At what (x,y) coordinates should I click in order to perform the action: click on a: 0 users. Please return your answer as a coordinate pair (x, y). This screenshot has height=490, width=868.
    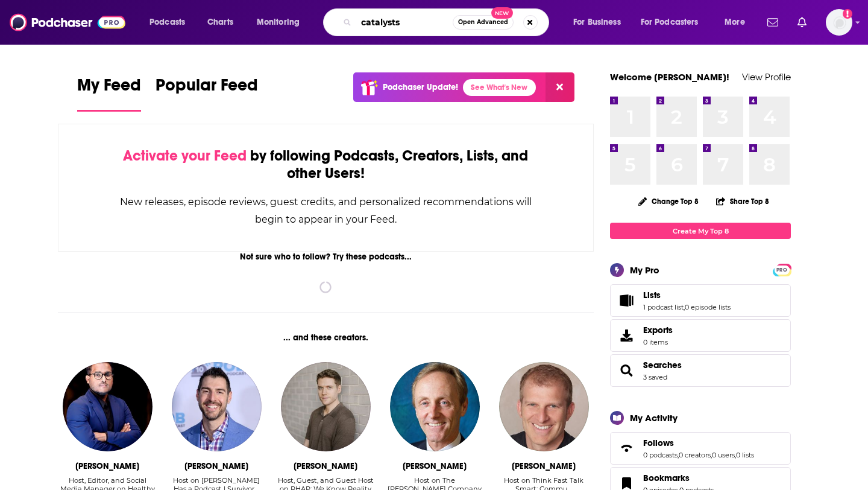
    Looking at the image, I should click on (723, 455).